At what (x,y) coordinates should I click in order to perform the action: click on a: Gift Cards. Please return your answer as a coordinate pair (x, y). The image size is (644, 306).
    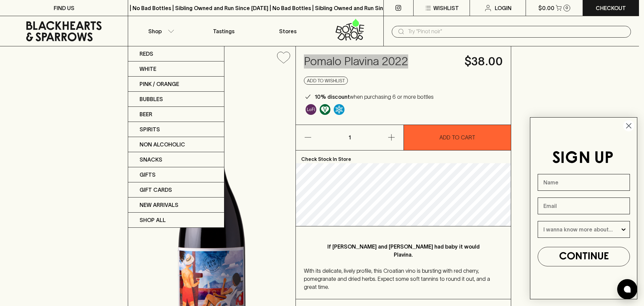
    Looking at the image, I should click on (176, 190).